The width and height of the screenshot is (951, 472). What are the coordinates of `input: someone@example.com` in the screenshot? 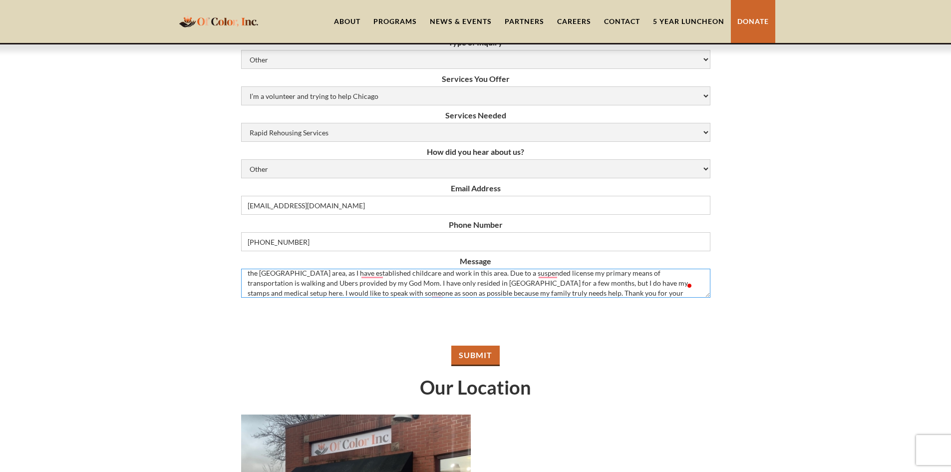 It's located at (476, 205).